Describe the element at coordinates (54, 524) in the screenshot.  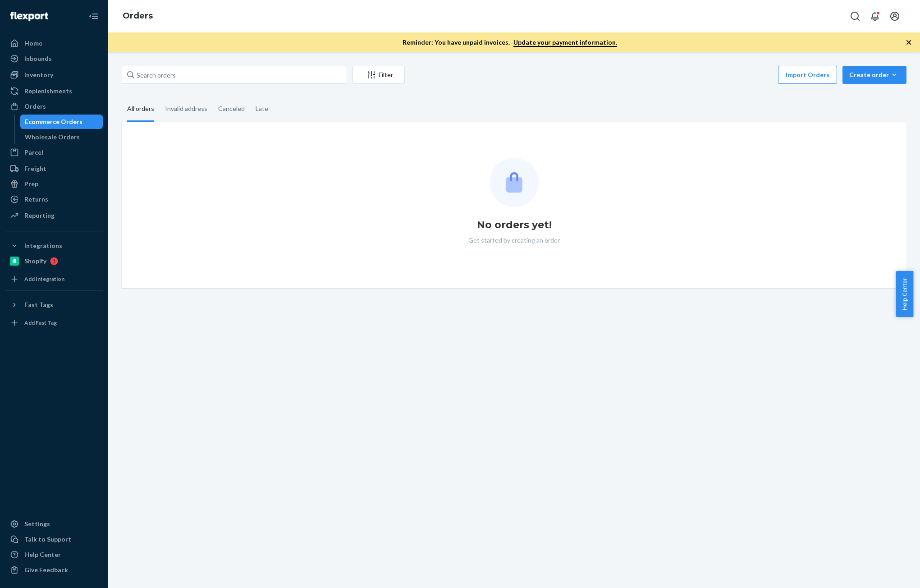
I see `a: Settings` at that location.